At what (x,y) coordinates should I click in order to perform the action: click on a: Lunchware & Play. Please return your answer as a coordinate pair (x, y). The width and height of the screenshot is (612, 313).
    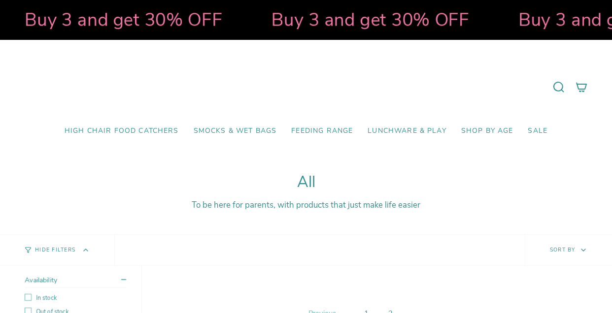
    Looking at the image, I should click on (407, 131).